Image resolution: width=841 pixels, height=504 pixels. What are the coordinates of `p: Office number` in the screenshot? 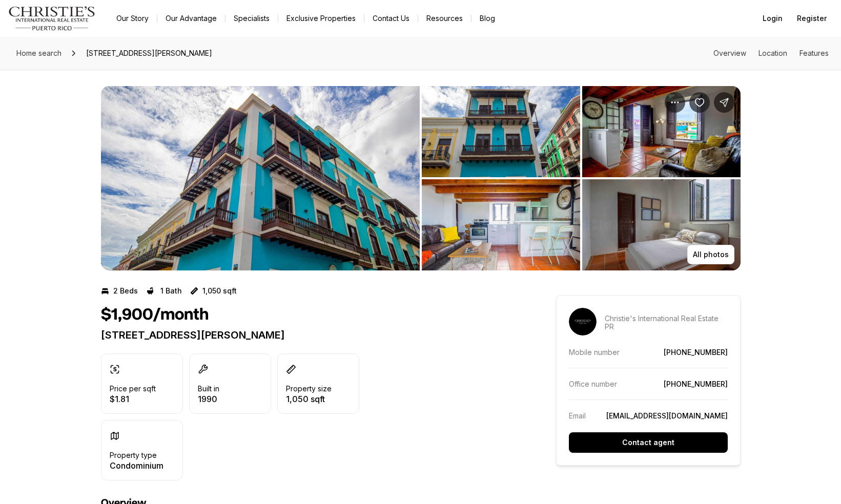 It's located at (593, 384).